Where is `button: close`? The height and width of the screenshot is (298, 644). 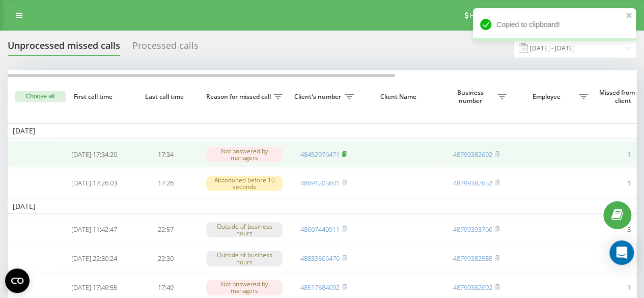 button: close is located at coordinates (629, 16).